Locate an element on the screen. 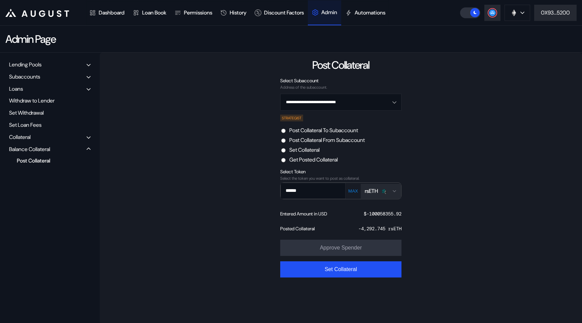 The width and height of the screenshot is (582, 323). div: Admin Page is located at coordinates (30, 39).